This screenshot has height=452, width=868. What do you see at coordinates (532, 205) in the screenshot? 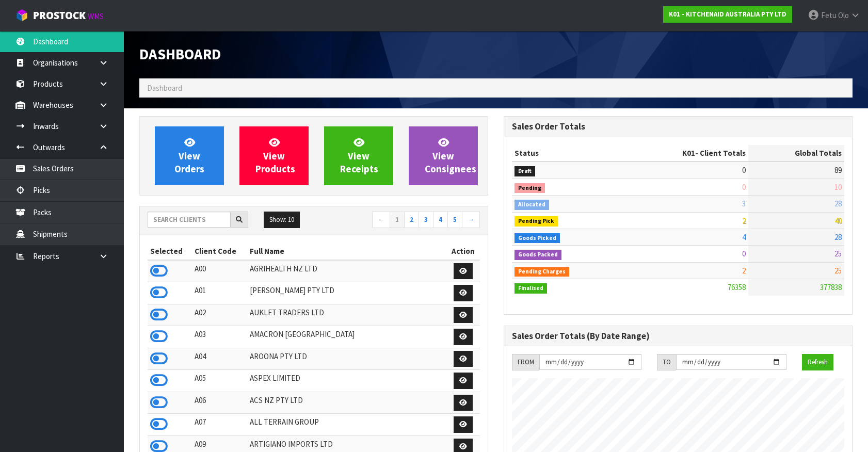
I see `span: Allocated` at bounding box center [532, 205].